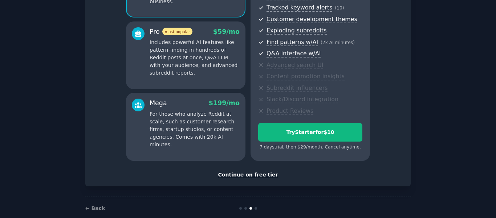 The height and width of the screenshot is (218, 496). Describe the element at coordinates (171, 32) in the screenshot. I see `div: Pro` at that location.